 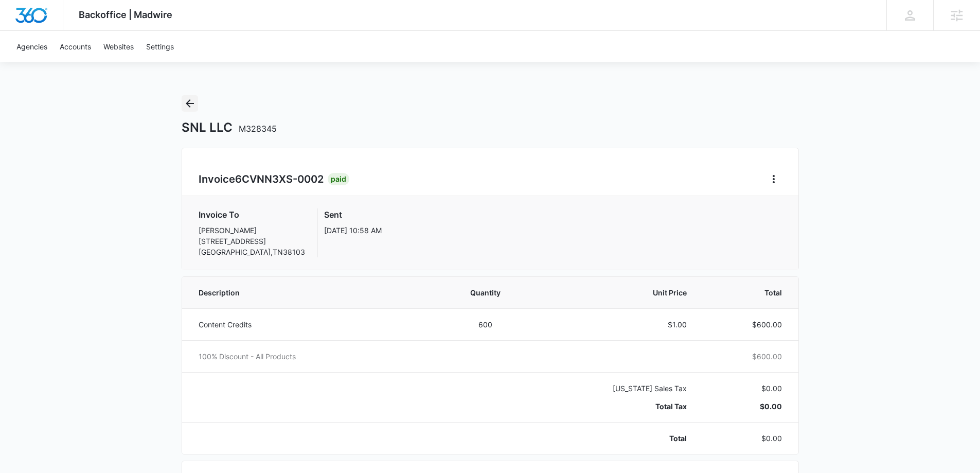 I want to click on td: 600, so click(x=486, y=324).